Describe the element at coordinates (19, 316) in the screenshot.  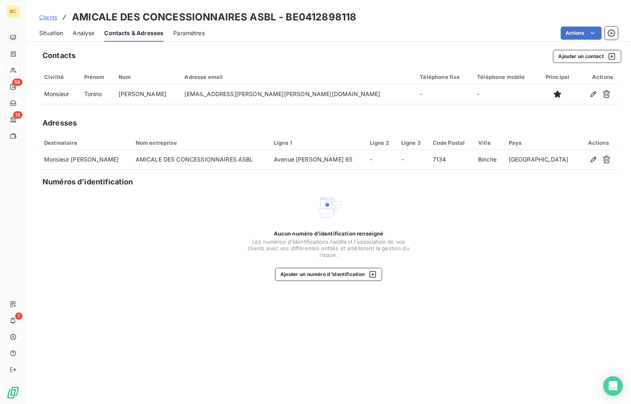
I see `span: 1` at that location.